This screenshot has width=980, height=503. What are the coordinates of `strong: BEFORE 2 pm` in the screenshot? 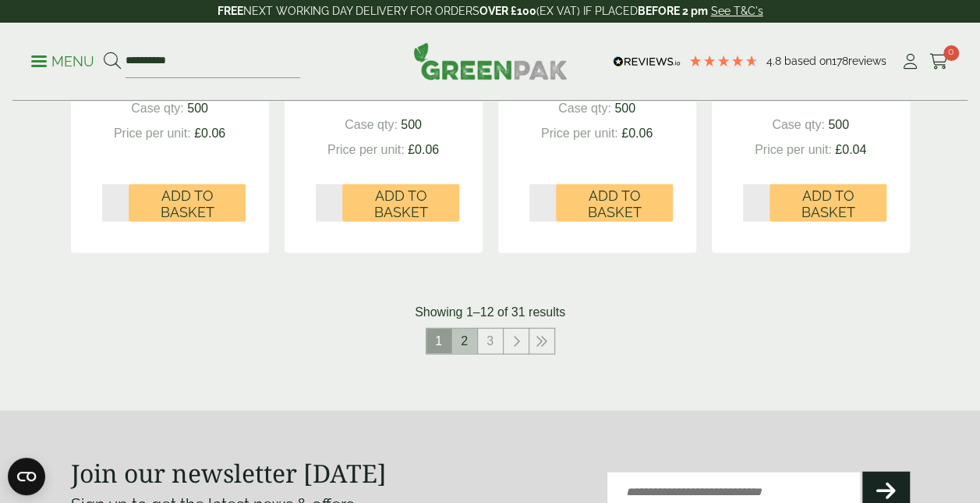 It's located at (673, 11).